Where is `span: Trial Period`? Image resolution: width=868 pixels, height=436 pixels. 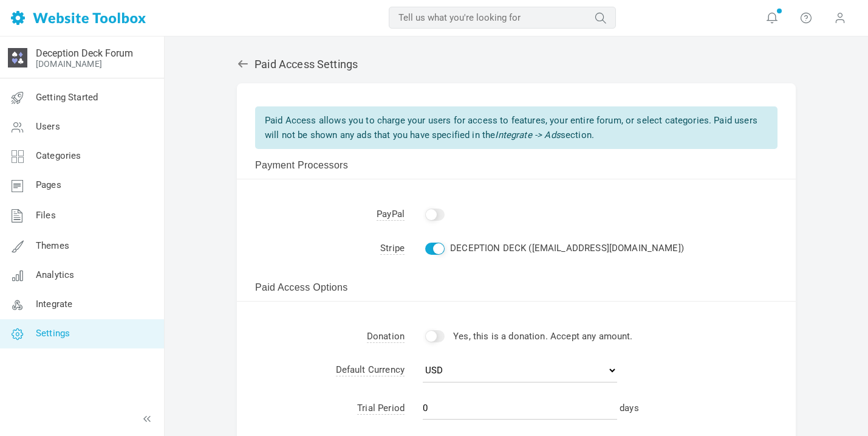 span: Trial Period is located at coordinates (381, 408).